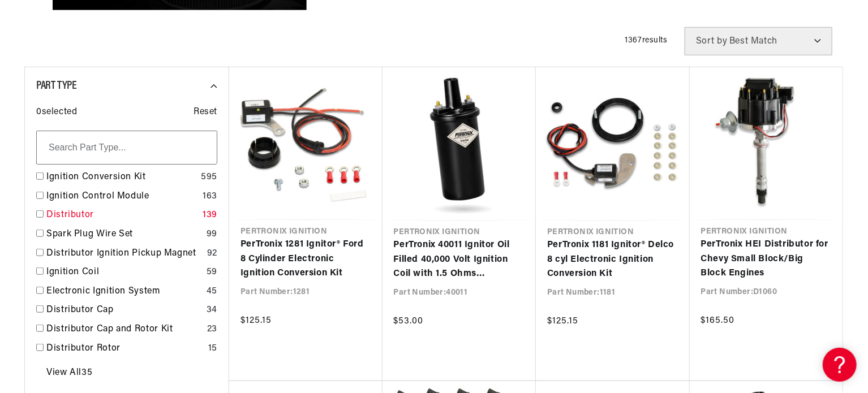 The height and width of the screenshot is (393, 868). What do you see at coordinates (56, 86) in the screenshot?
I see `span: Part Type` at bounding box center [56, 86].